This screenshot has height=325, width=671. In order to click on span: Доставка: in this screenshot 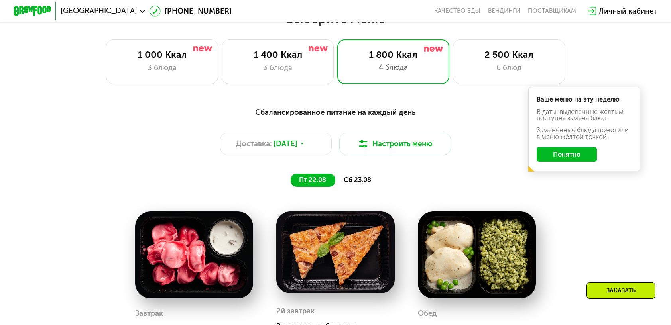, I will do `click(254, 144)`.